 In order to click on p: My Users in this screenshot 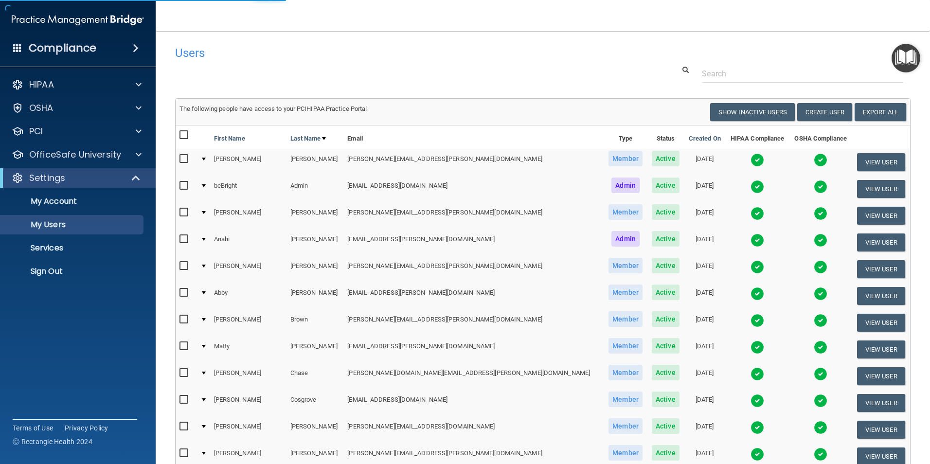, I will do `click(72, 225)`.